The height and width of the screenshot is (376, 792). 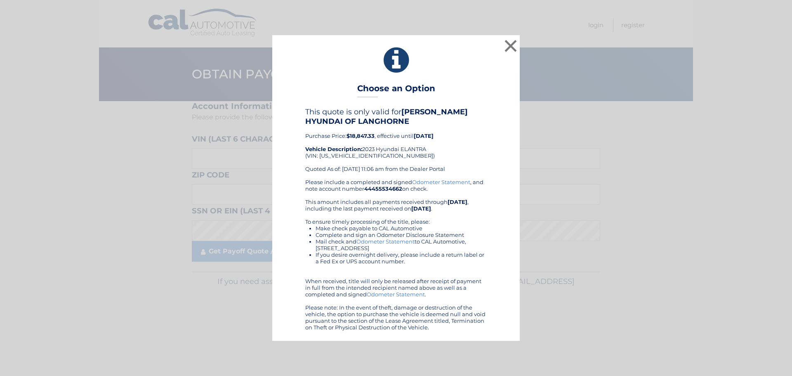 What do you see at coordinates (383, 188) in the screenshot?
I see `b: 44455534662` at bounding box center [383, 188].